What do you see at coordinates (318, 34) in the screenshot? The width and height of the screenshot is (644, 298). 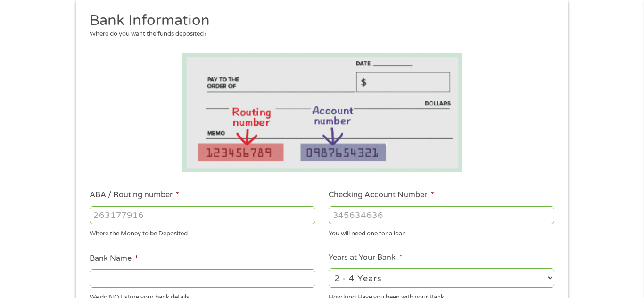 I see `div: Where do you want the funds deposited?` at bounding box center [318, 34].